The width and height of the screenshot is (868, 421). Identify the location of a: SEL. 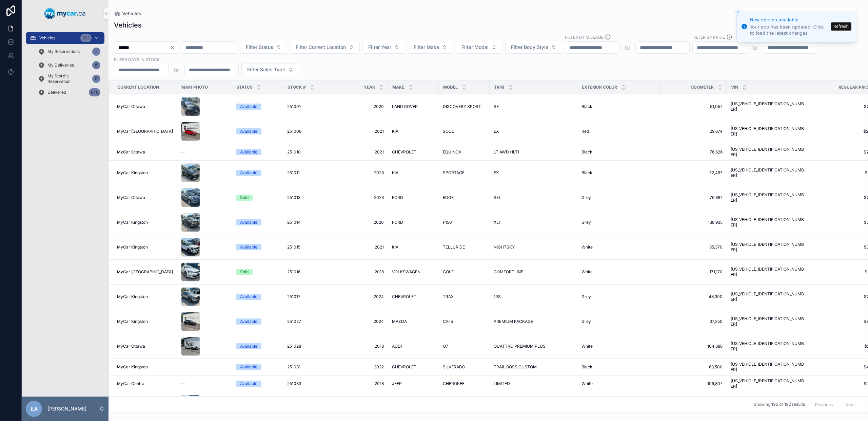
(533, 198).